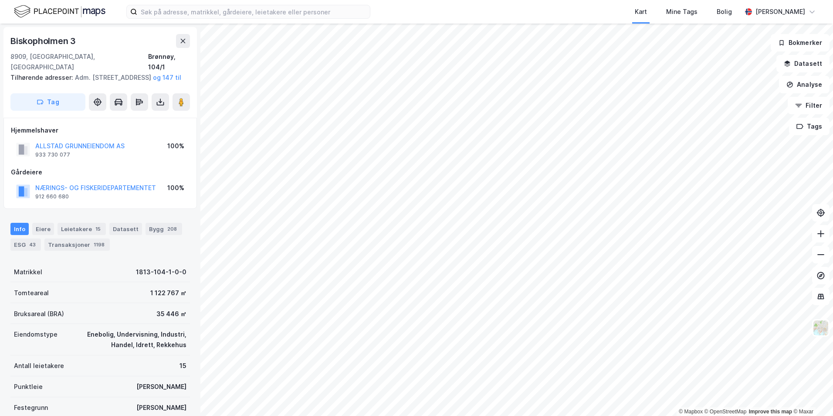 The height and width of the screenshot is (416, 833). I want to click on button: Tag, so click(48, 102).